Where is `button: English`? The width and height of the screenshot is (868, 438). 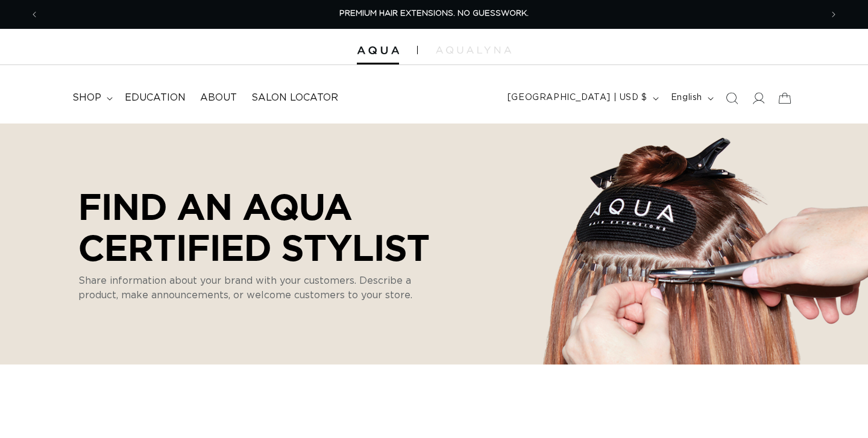 button: English is located at coordinates (691, 98).